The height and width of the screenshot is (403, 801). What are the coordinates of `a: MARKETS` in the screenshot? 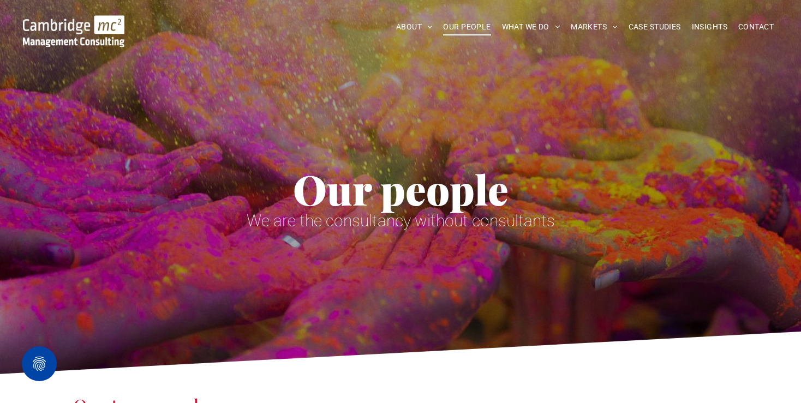 It's located at (593, 27).